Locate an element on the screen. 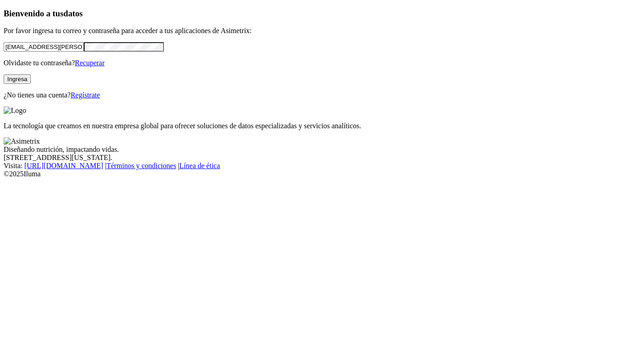 This screenshot has width=644, height=339. img: Asimetrix is located at coordinates (22, 141).